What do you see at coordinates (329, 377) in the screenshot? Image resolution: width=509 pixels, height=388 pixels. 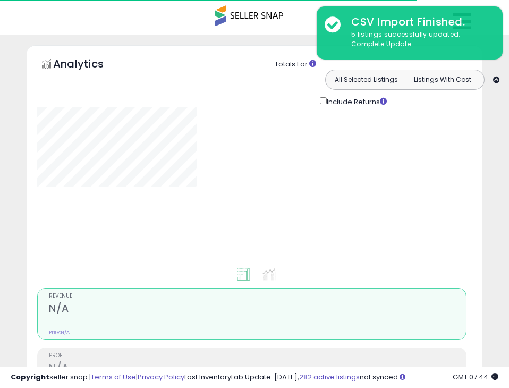 I see `a: 282 active listings` at bounding box center [329, 377].